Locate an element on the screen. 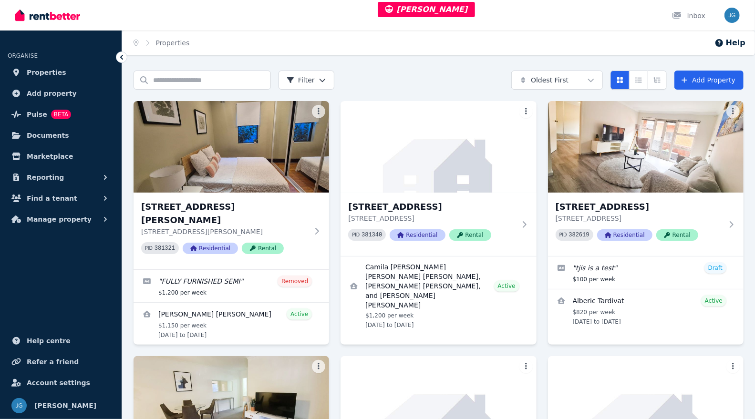  img: RentBetter is located at coordinates (48, 15).